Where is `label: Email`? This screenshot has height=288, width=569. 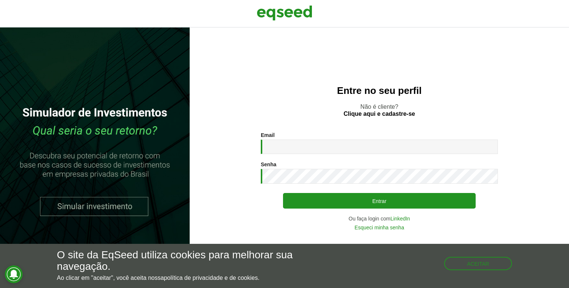 label: Email is located at coordinates (268, 135).